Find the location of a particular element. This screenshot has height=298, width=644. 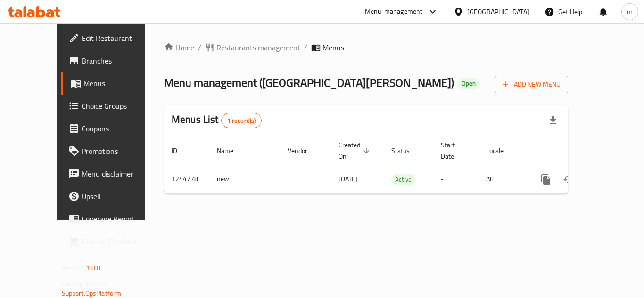

a: Choice Groups is located at coordinates (113, 106).